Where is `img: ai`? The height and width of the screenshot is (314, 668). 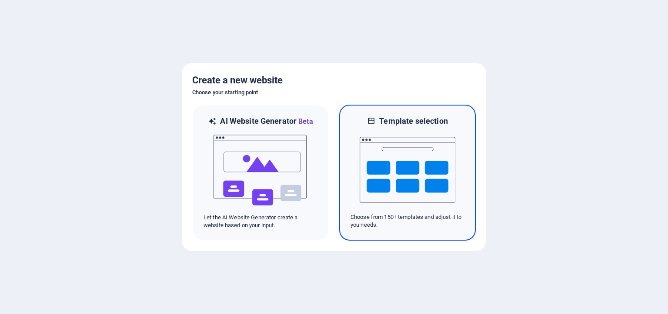 img: ai is located at coordinates (260, 170).